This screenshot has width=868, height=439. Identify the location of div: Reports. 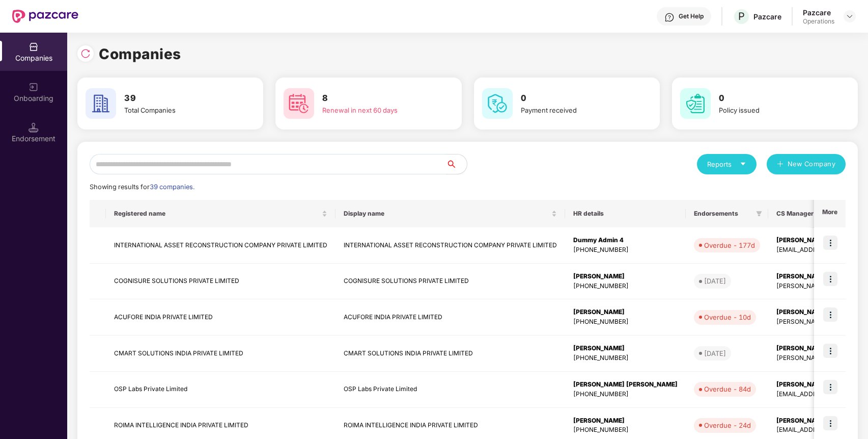
(726, 164).